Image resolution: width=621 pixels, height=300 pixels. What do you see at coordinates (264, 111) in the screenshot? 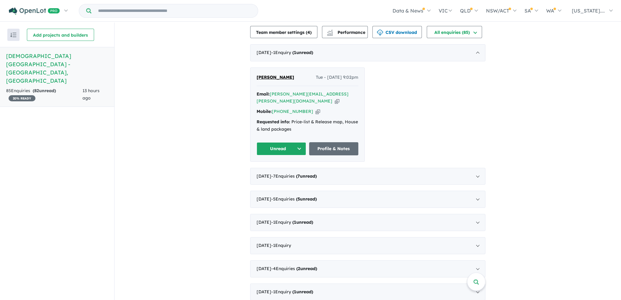
I see `strong: Mobile:` at bounding box center [264, 111].